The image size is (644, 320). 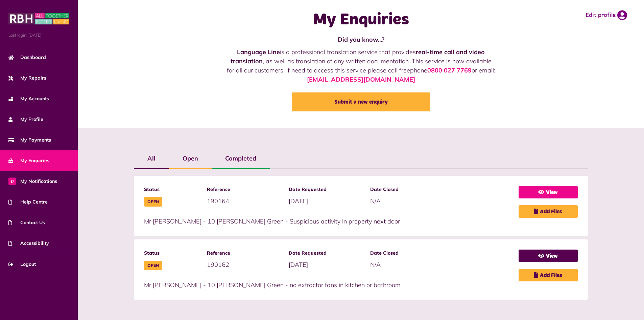 I want to click on span: My Repairs, so click(x=27, y=78).